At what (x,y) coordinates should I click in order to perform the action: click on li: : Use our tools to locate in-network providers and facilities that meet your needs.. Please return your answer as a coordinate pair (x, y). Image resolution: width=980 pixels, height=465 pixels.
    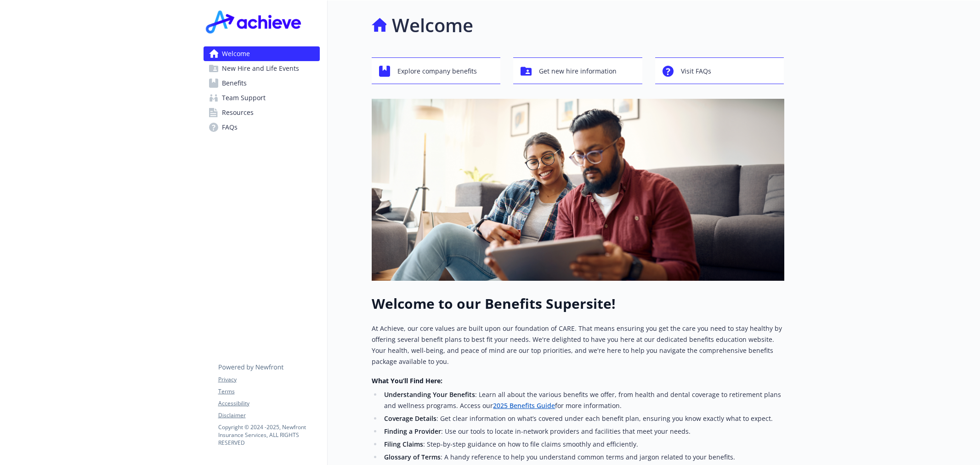
    Looking at the image, I should click on (583, 431).